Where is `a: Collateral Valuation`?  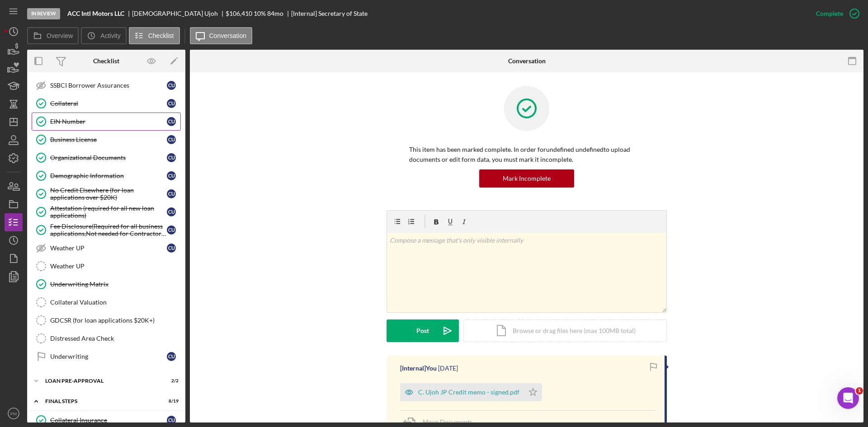 a: Collateral Valuation is located at coordinates (106, 302).